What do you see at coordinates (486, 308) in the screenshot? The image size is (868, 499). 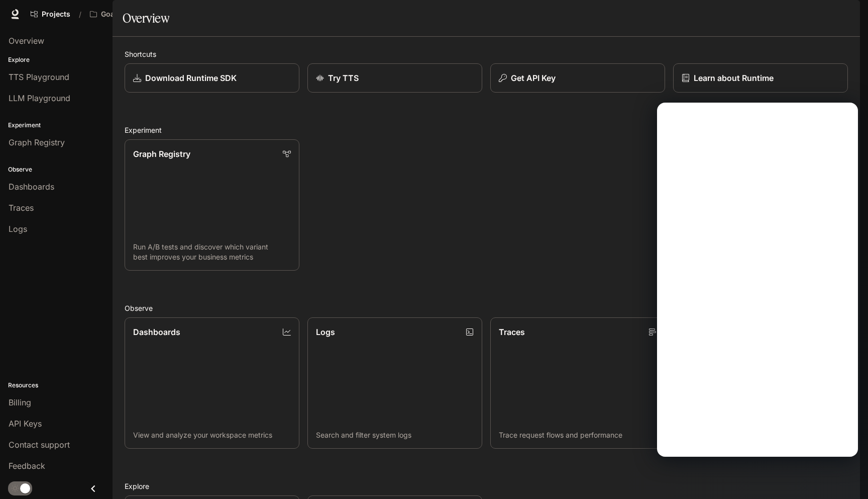 I see `h2: Observe` at bounding box center [486, 308].